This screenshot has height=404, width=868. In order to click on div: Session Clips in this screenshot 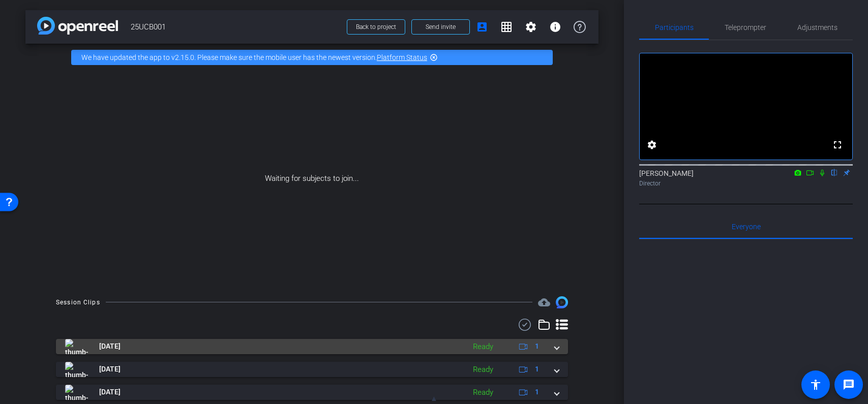, I will do `click(78, 302)`.